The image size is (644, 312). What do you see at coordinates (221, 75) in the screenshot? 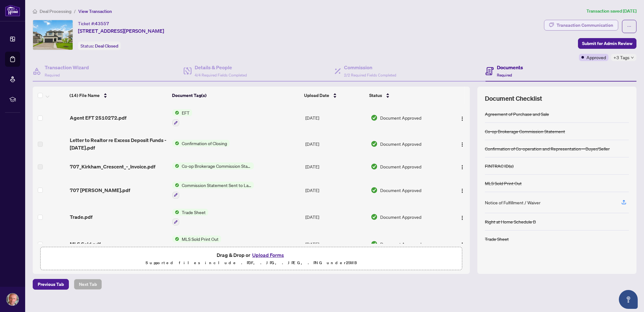
I see `span: 4/4 Required Fields Completed` at bounding box center [221, 75].